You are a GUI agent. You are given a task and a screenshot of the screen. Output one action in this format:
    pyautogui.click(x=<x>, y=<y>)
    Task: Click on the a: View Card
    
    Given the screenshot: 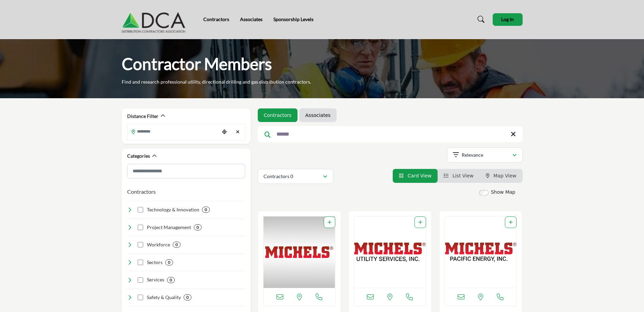 What is the action you would take?
    pyautogui.click(x=415, y=176)
    